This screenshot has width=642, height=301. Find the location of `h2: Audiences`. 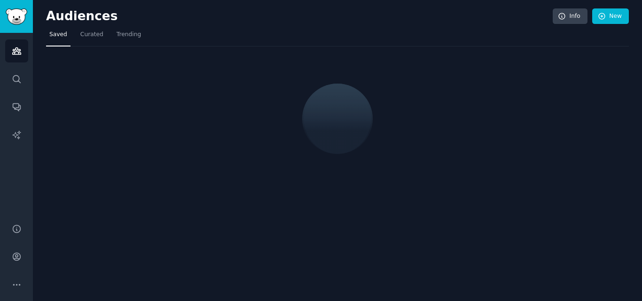

h2: Audiences is located at coordinates (299, 16).